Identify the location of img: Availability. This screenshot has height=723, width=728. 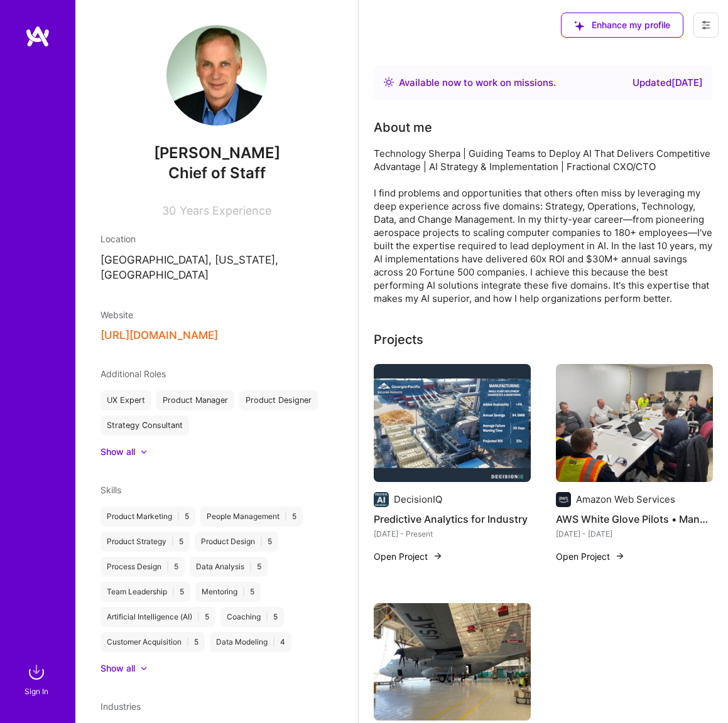
(389, 83).